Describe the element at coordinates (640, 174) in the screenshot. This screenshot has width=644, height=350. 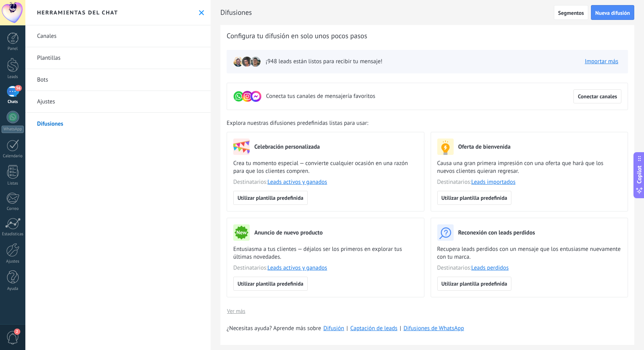
I see `span: Copilot` at that location.